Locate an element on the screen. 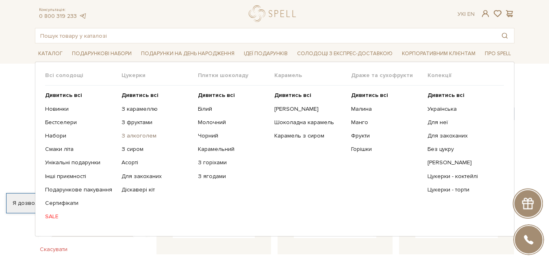  a: telegram is located at coordinates (83, 16).